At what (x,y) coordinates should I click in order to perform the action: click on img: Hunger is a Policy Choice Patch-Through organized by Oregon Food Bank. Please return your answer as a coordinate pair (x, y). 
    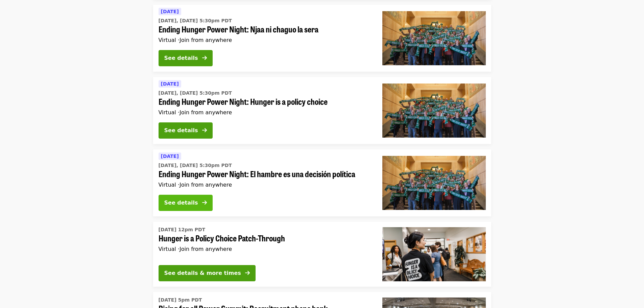
    Looking at the image, I should click on (434, 255).